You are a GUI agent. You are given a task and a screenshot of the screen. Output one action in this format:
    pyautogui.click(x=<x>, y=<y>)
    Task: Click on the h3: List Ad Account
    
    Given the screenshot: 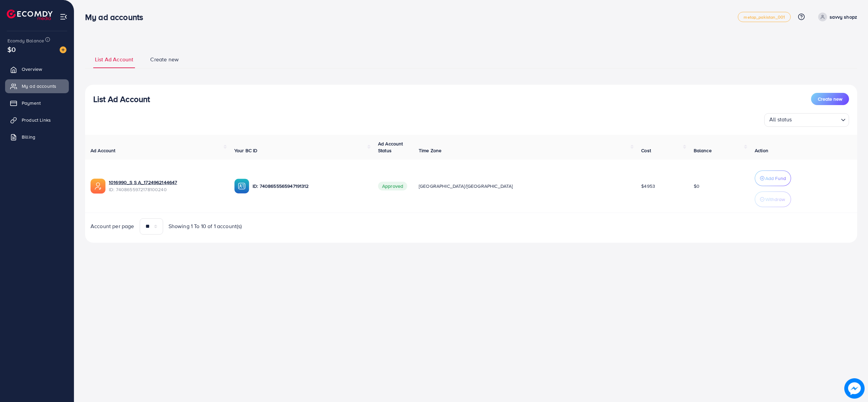 What is the action you would take?
    pyautogui.click(x=121, y=99)
    